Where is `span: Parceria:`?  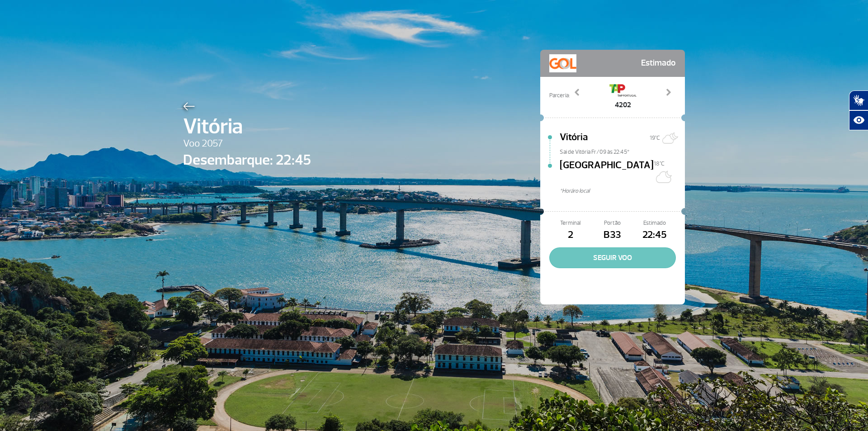 span: Parceria: is located at coordinates (559, 96).